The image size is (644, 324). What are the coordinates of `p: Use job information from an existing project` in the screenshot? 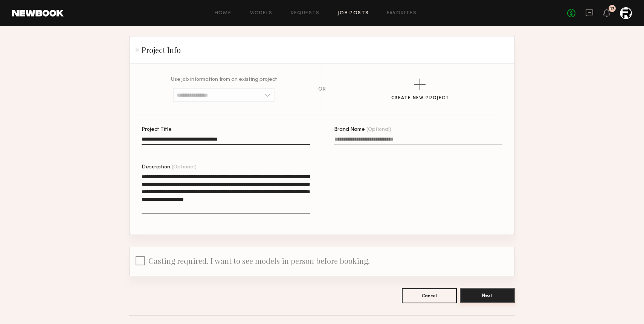 It's located at (224, 80).